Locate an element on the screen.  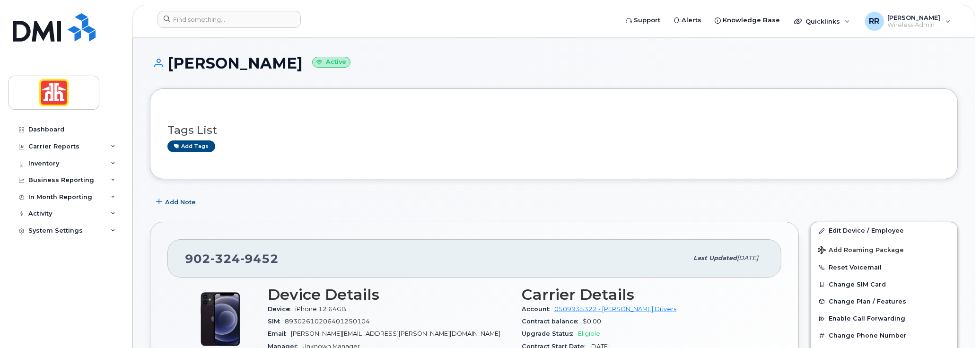
span: Upgrade Status is located at coordinates (550, 333).